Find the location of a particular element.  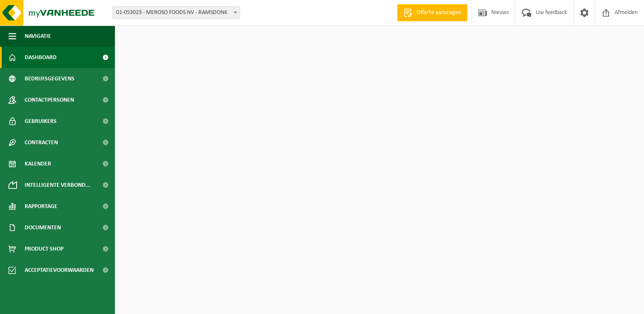

span: Acceptatievoorwaarden is located at coordinates (59, 270).